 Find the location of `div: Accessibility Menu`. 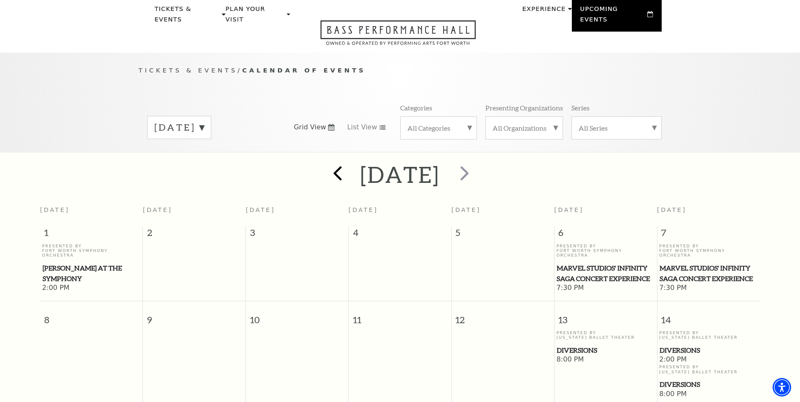

div: Accessibility Menu is located at coordinates (781, 387).